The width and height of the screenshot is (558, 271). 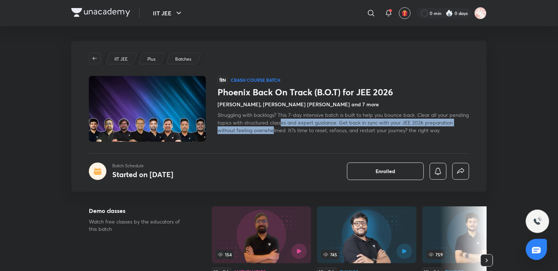 I want to click on span: 745, so click(x=330, y=255).